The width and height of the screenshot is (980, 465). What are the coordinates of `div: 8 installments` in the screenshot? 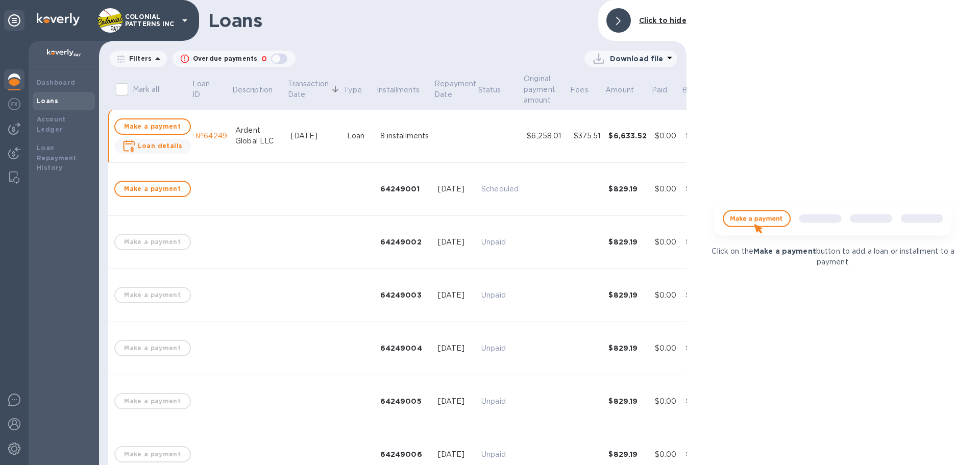 It's located at (405, 136).